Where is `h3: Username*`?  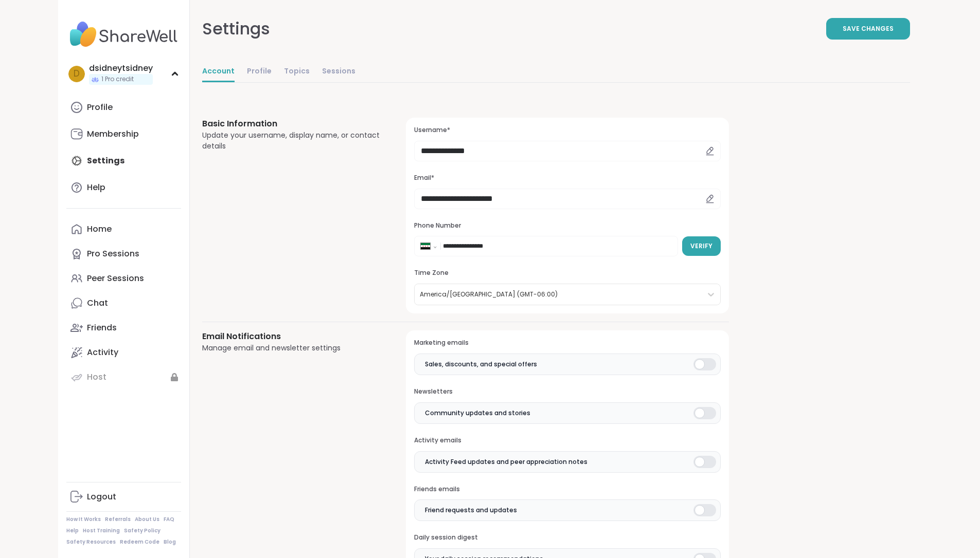
h3: Username* is located at coordinates (567, 130).